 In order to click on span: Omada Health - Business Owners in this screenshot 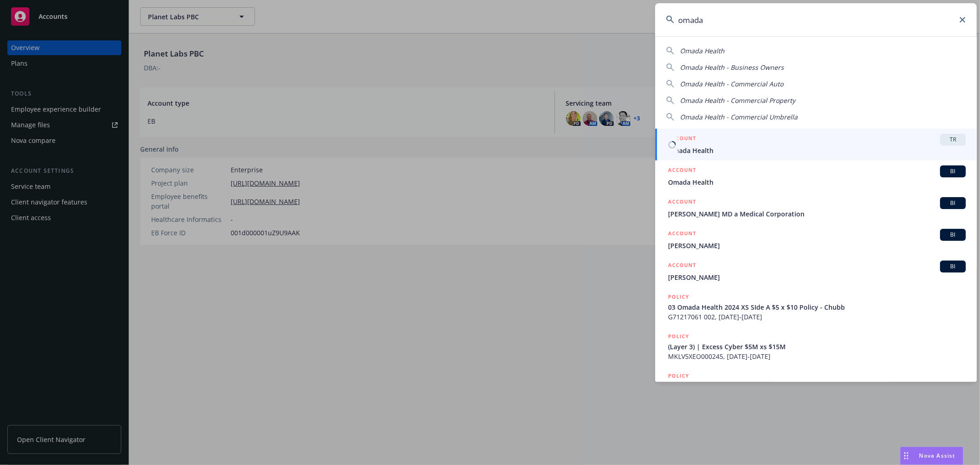, I will do `click(732, 67)`.